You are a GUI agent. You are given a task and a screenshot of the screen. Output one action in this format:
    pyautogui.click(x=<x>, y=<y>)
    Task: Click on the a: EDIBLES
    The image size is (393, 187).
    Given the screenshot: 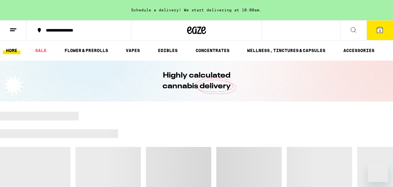 What is the action you would take?
    pyautogui.click(x=168, y=50)
    